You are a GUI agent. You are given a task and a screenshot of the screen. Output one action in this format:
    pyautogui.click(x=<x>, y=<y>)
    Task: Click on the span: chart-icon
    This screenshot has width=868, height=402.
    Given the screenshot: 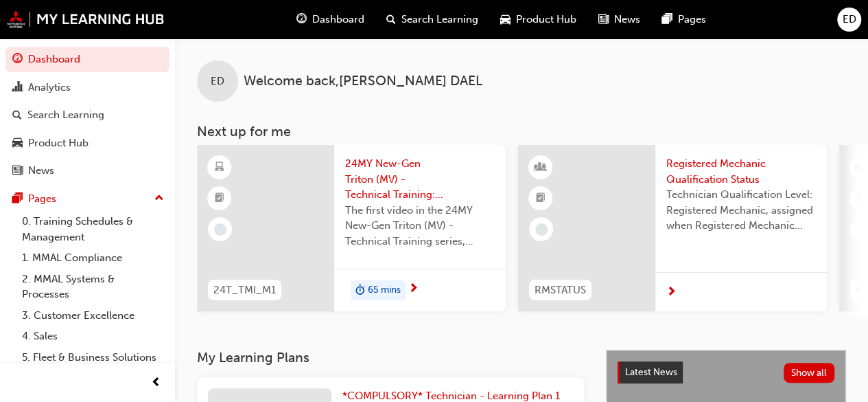 What is the action you would take?
    pyautogui.click(x=17, y=88)
    